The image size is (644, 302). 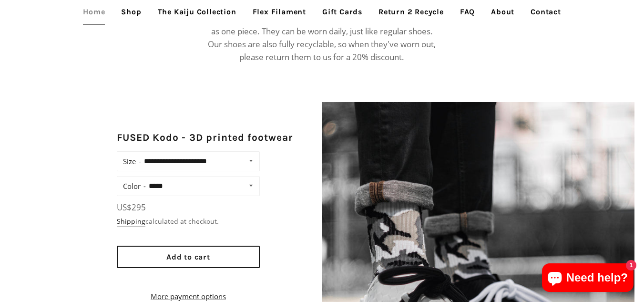 I want to click on span: Add to cart, so click(x=188, y=257).